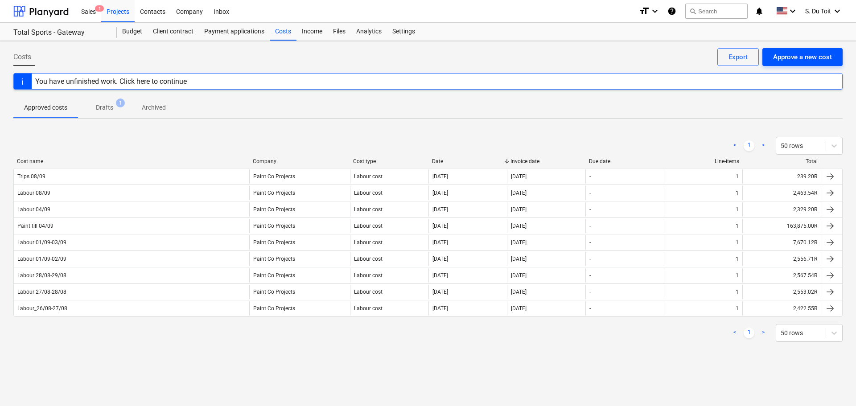  Describe the element at coordinates (693, 11) in the screenshot. I see `span: search` at that location.